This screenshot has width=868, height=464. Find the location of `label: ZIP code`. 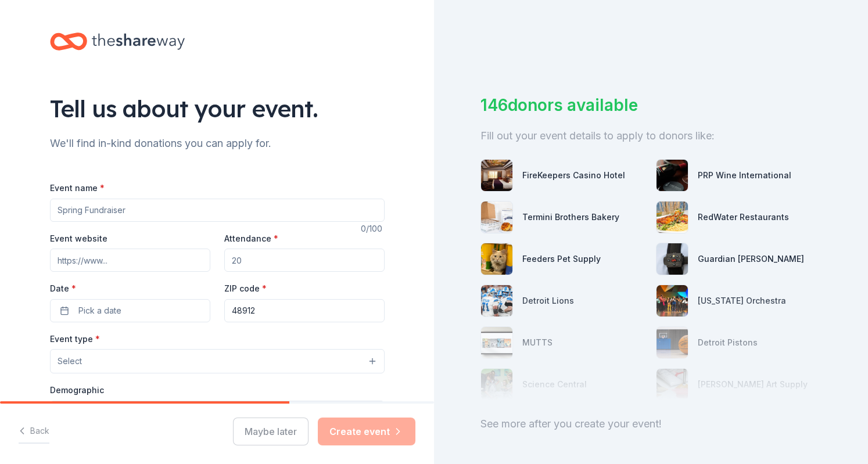

label: ZIP code is located at coordinates (245, 289).